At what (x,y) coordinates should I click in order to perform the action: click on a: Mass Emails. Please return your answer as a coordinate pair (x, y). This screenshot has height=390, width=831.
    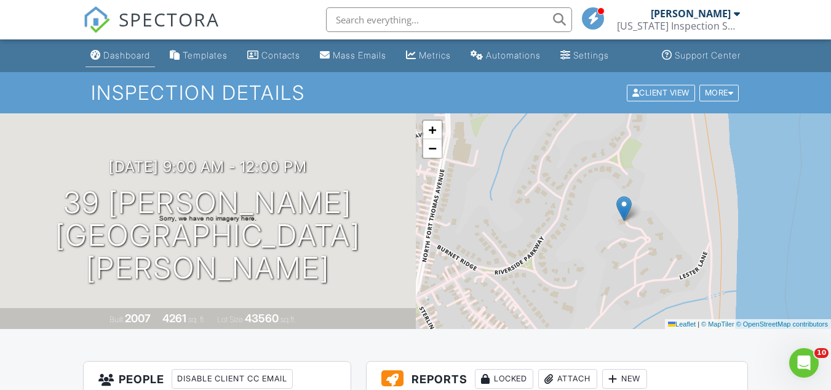
    Looking at the image, I should click on (353, 55).